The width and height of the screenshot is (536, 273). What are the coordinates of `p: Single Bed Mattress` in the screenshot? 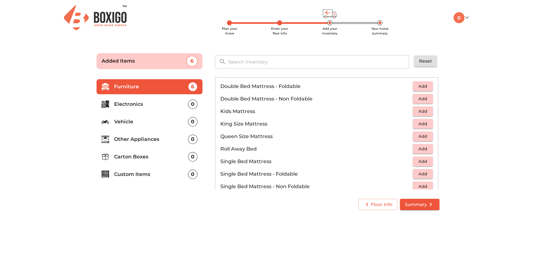 It's located at (316, 162).